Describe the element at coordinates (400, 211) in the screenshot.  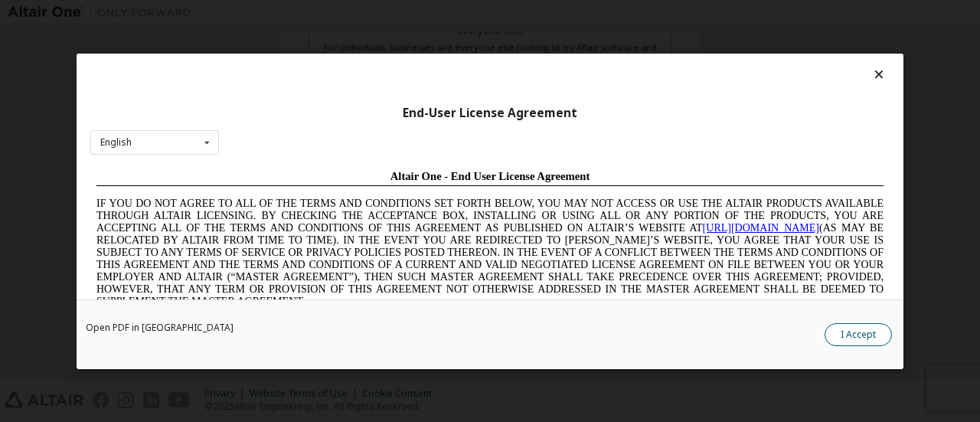
I see `span: Lore Ipsumd Sit Ame Cons Adipisc Elitseddo (“Eiusmodte”) in utlabor Etdolo Magnaaliqua Eni. (“Adm...` at that location.